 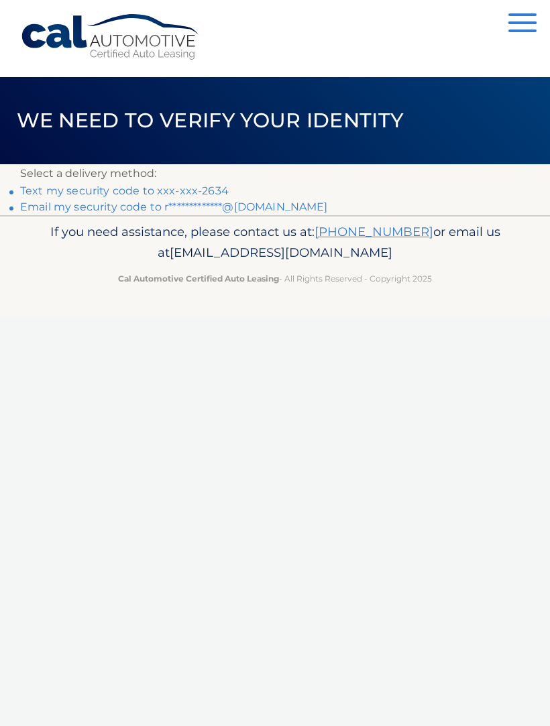 I want to click on p: If you need assistance, please contact us at: or email us at, so click(x=275, y=243).